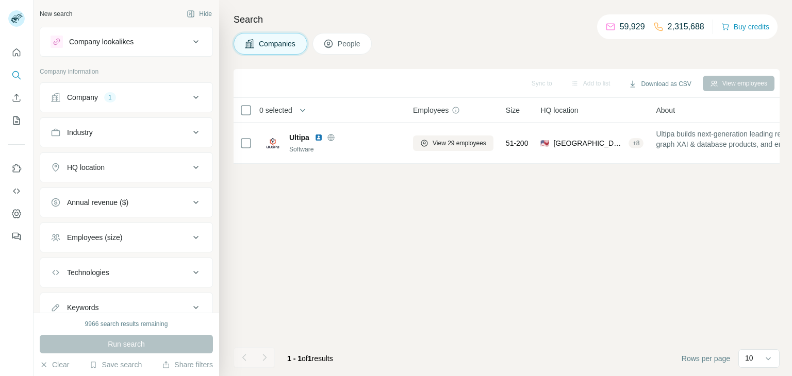  What do you see at coordinates (97, 203) in the screenshot?
I see `div: Annual revenue ($)` at bounding box center [97, 203].